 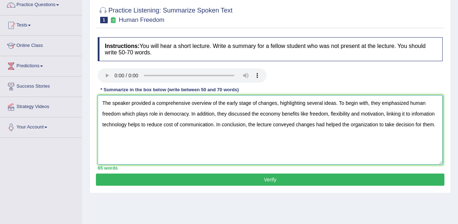 I want to click on small: Exam occurring question, so click(x=113, y=20).